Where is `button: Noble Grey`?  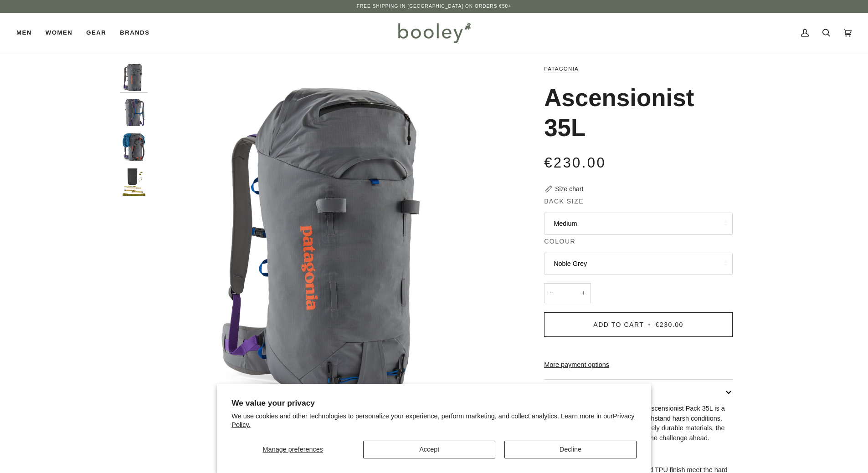
button: Noble Grey is located at coordinates (638, 264).